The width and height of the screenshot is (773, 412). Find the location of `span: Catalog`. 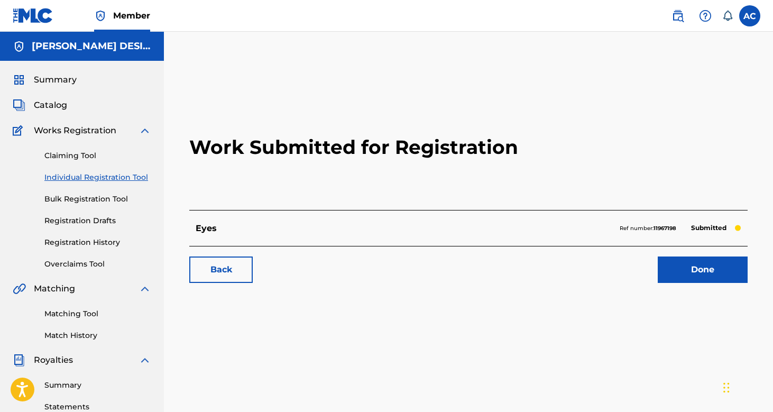

span: Catalog is located at coordinates (50, 105).